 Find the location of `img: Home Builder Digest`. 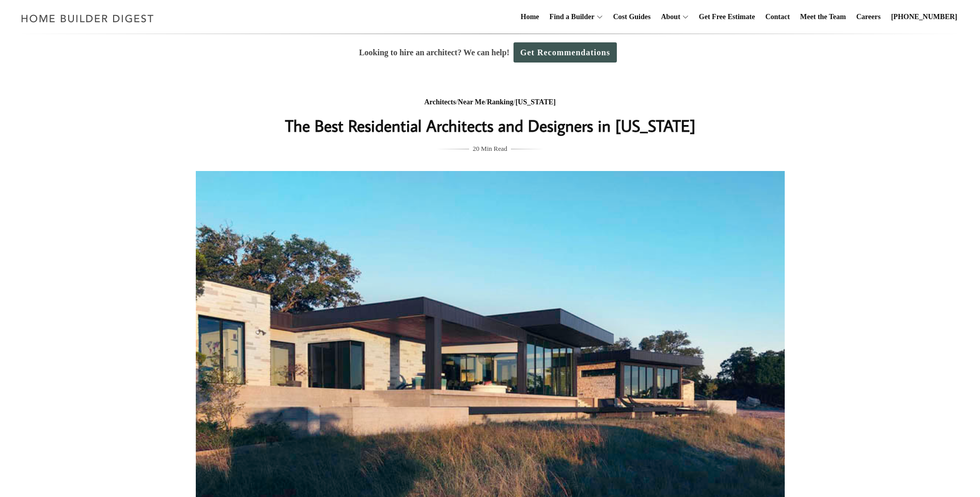

img: Home Builder Digest is located at coordinates (88, 18).